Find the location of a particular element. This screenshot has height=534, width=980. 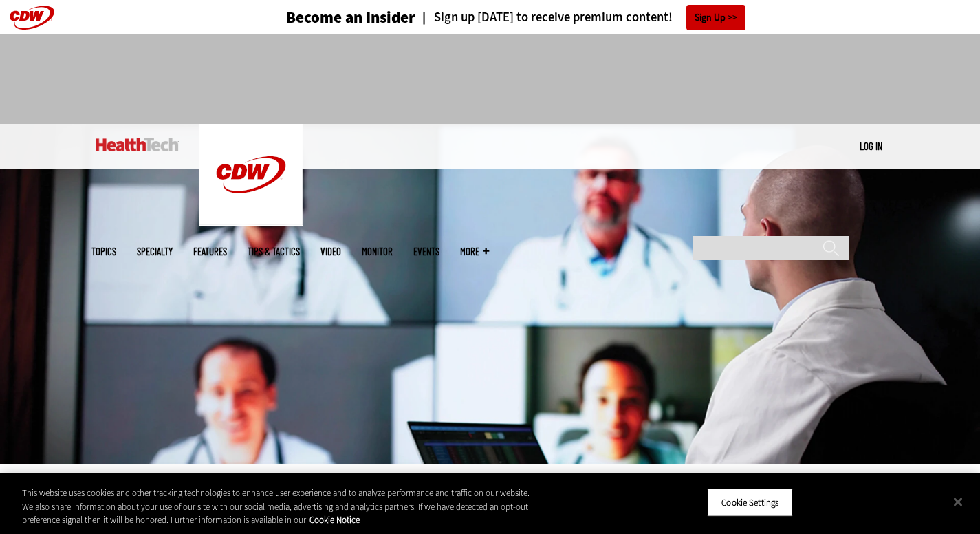

button: Cookie Settings is located at coordinates (749, 502).